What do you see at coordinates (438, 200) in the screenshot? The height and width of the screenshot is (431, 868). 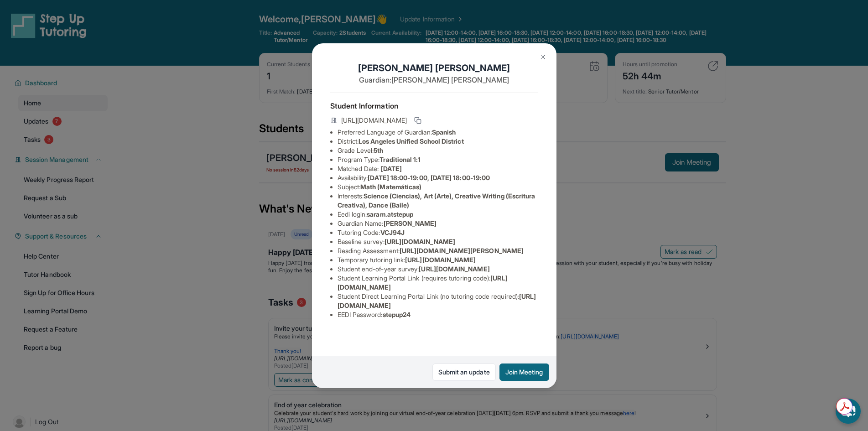 I see `li: Interests :` at bounding box center [438, 200].